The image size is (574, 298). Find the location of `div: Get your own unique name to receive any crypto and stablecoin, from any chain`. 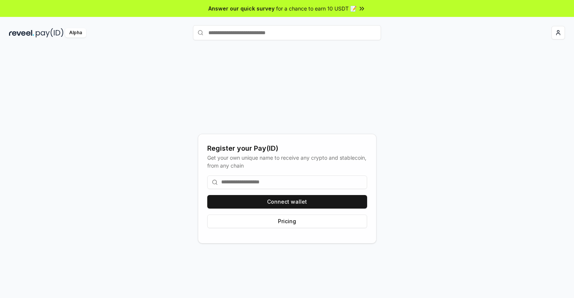

div: Get your own unique name to receive any crypto and stablecoin, from any chain is located at coordinates (287, 162).